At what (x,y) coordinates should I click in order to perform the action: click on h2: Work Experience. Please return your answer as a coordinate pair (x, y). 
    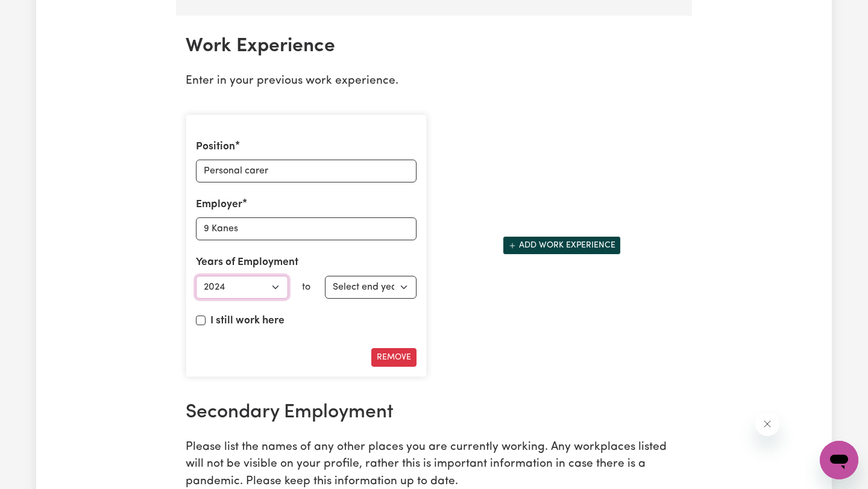
    Looking at the image, I should click on (434, 47).